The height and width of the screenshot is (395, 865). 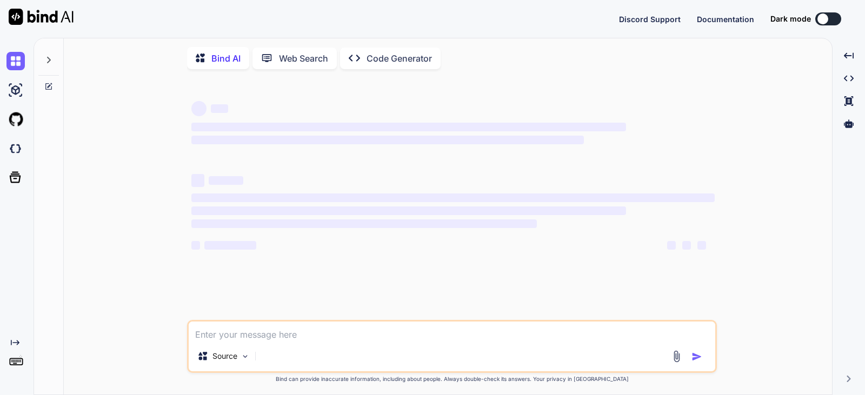 What do you see at coordinates (16, 149) in the screenshot?
I see `img: darkCloudIdeIcon` at bounding box center [16, 149].